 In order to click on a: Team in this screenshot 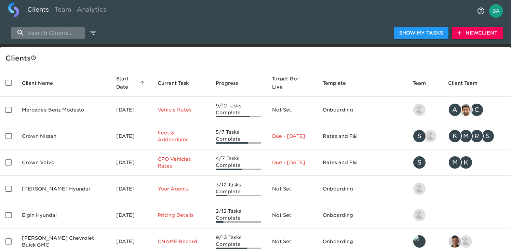, I will do `click(63, 11)`.